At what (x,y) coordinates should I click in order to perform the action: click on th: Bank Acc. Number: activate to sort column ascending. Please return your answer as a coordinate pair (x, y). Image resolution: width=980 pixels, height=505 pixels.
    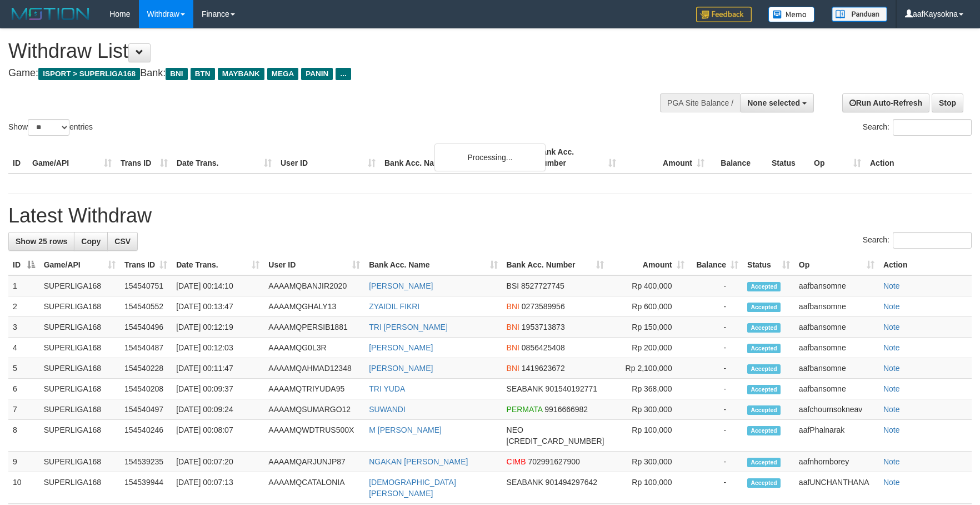
    Looking at the image, I should click on (555, 265).